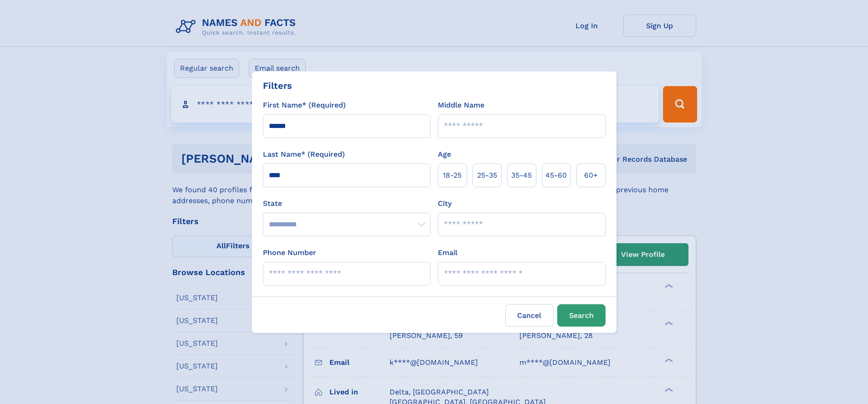 This screenshot has width=868, height=404. Describe the element at coordinates (529, 315) in the screenshot. I see `label: Cancel` at that location.